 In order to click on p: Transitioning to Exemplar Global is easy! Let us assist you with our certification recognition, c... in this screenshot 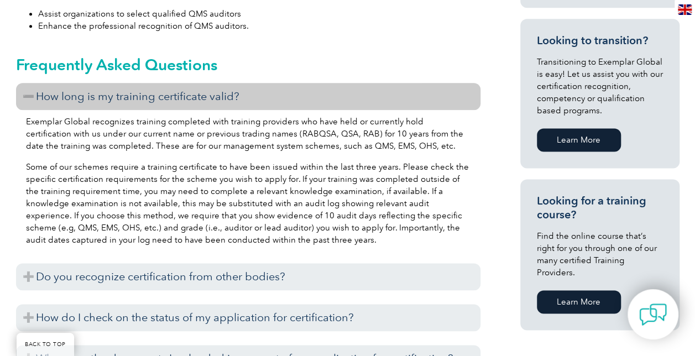, I will do `click(600, 86)`.